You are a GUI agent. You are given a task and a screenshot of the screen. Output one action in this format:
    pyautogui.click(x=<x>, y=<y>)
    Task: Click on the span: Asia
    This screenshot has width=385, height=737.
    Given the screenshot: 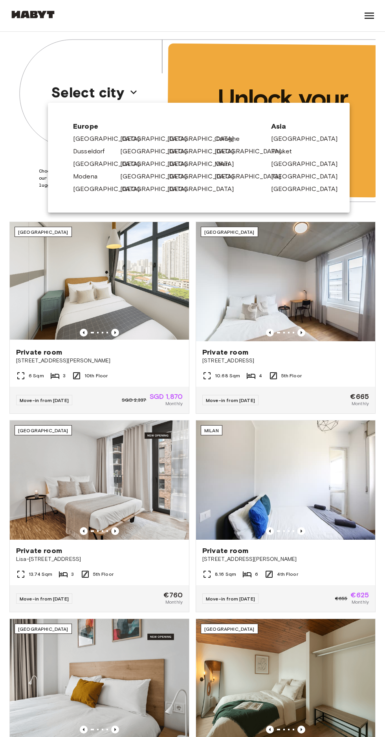 What is the action you would take?
    pyautogui.click(x=297, y=126)
    